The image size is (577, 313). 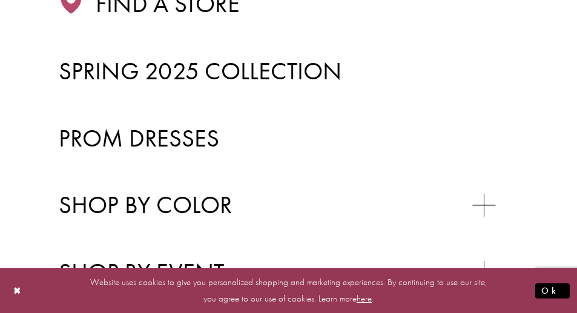 I want to click on span: Shop by color, so click(x=145, y=205).